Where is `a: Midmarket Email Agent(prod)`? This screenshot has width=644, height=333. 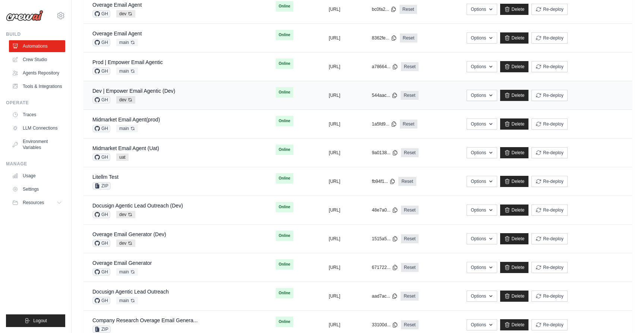
a: Midmarket Email Agent(prod) is located at coordinates (126, 120).